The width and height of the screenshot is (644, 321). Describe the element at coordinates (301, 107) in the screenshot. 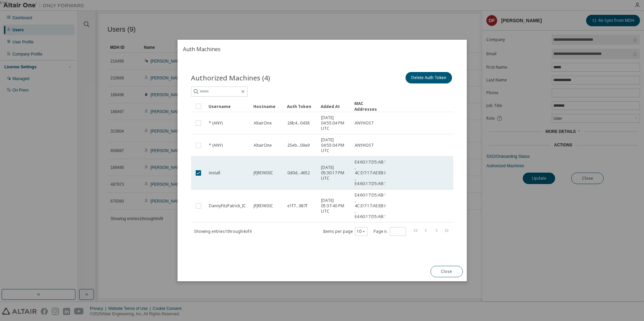

I see `div: Auth Token` at that location.